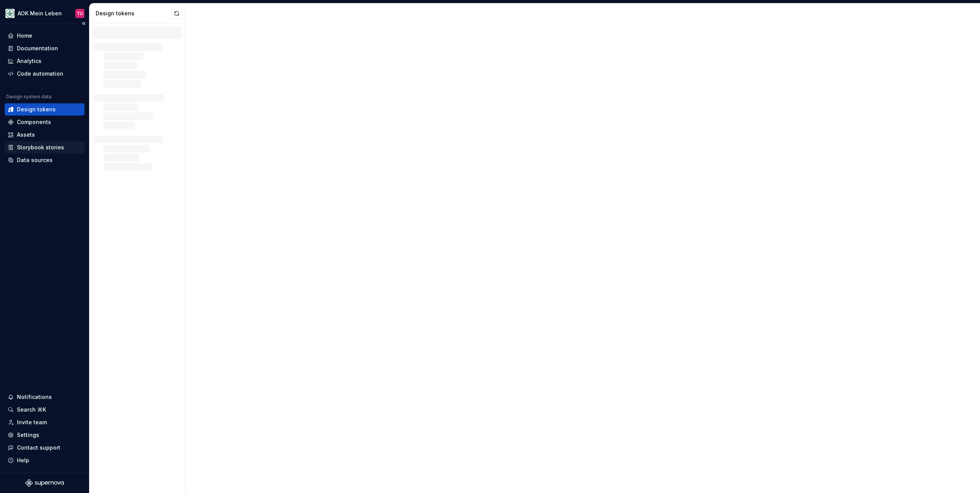  I want to click on div: Analytics, so click(29, 61).